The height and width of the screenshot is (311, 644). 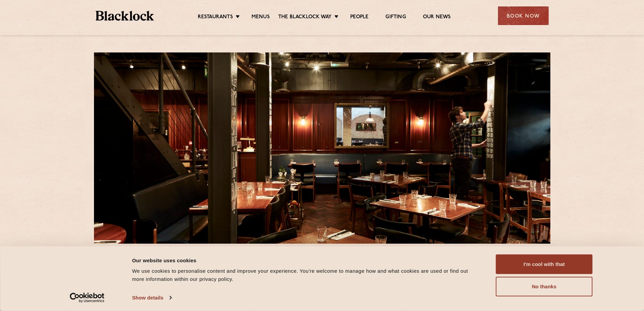 I want to click on div: Book Now, so click(x=523, y=15).